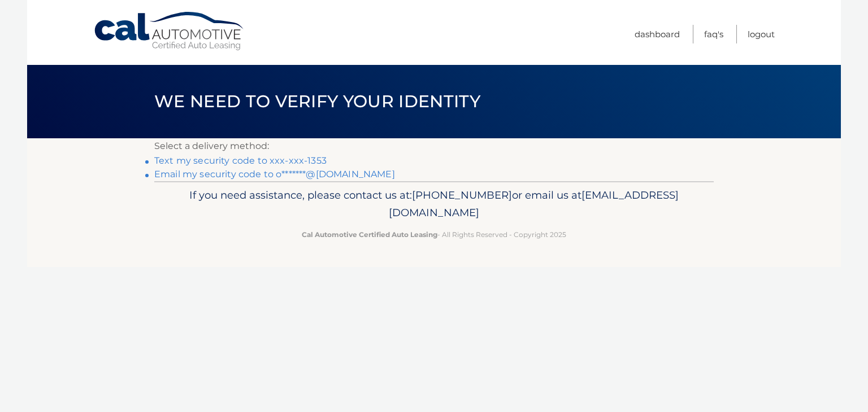  I want to click on p: Select a delivery method:, so click(434, 146).